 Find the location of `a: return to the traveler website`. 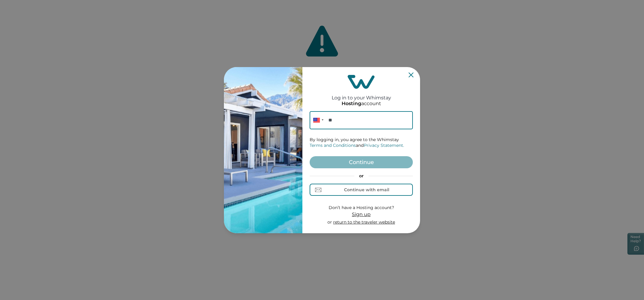

a: return to the traveler website is located at coordinates (364, 222).